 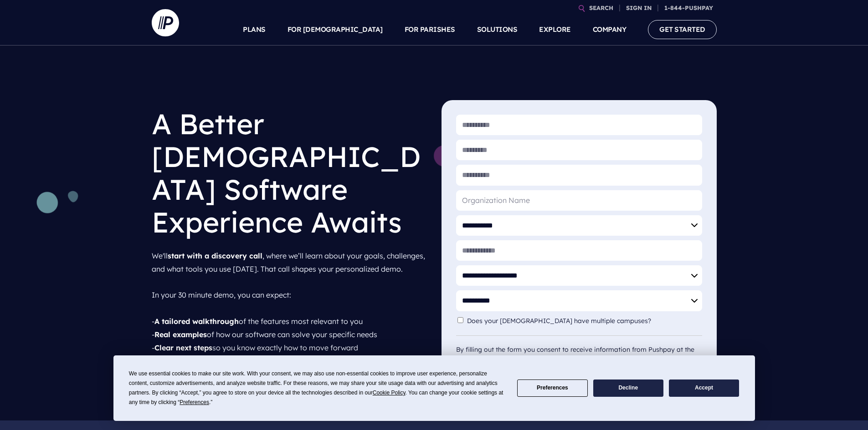 I want to click on span: Preferences, so click(x=194, y=402).